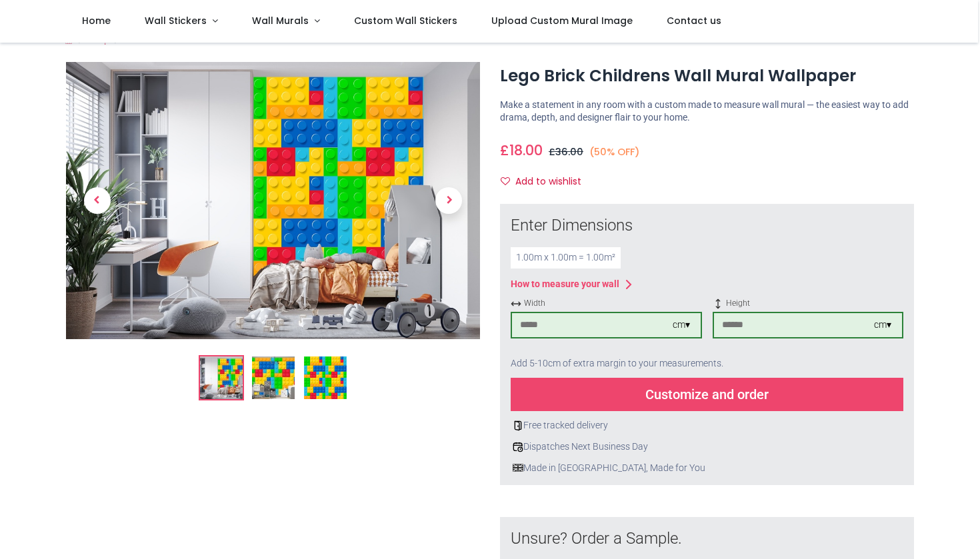 The width and height of the screenshot is (980, 559). Describe the element at coordinates (97, 201) in the screenshot. I see `a: Previous` at that location.